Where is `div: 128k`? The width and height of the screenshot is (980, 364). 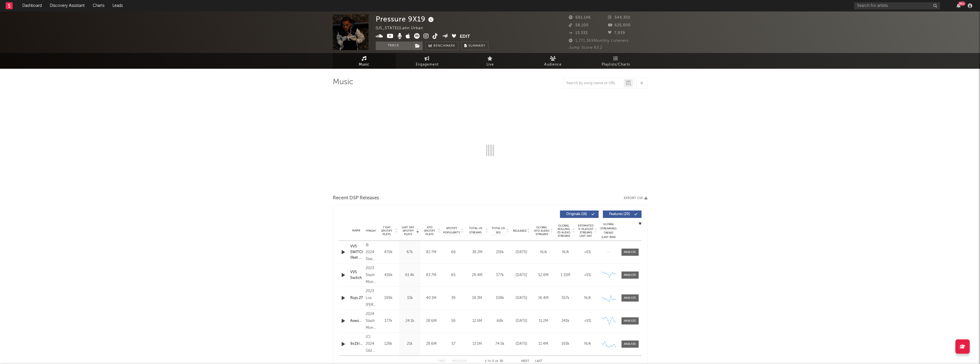
div: 128k is located at coordinates (388, 344).